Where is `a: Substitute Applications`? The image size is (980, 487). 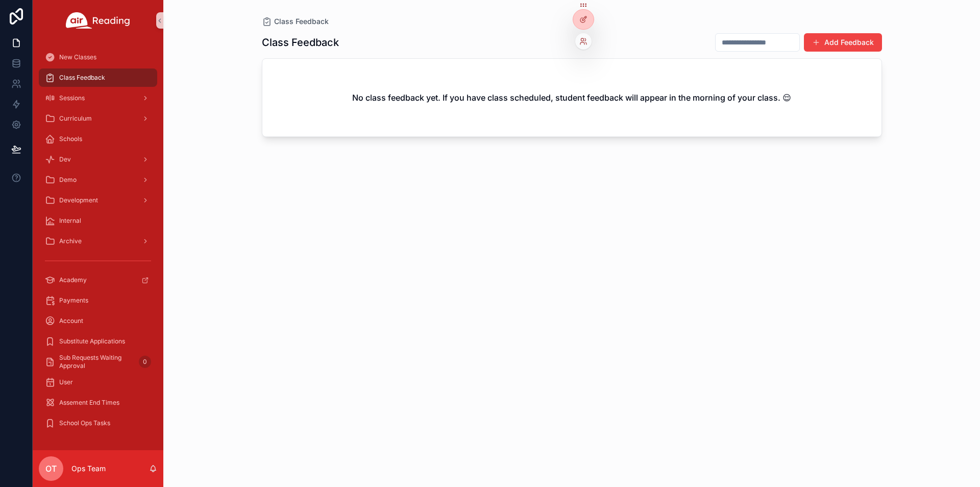 a: Substitute Applications is located at coordinates (98, 341).